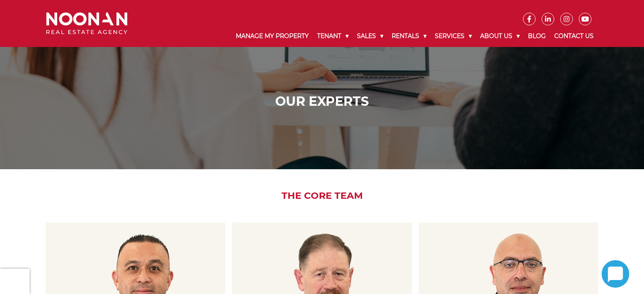 Image resolution: width=644 pixels, height=294 pixels. I want to click on h1: Our Experts, so click(322, 102).